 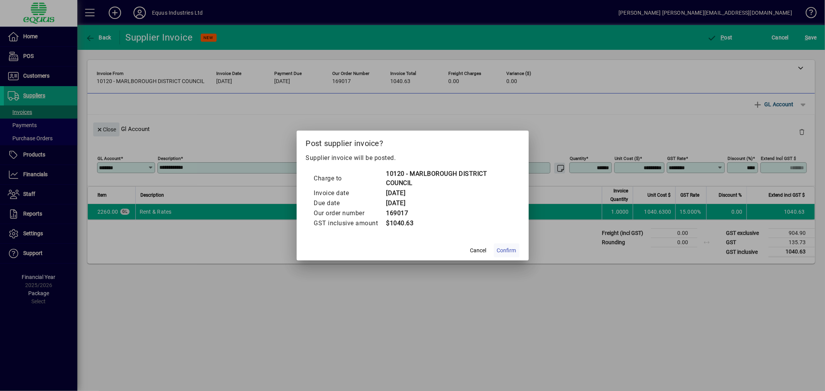 I want to click on p: Supplier invoice will be posted., so click(x=413, y=158).